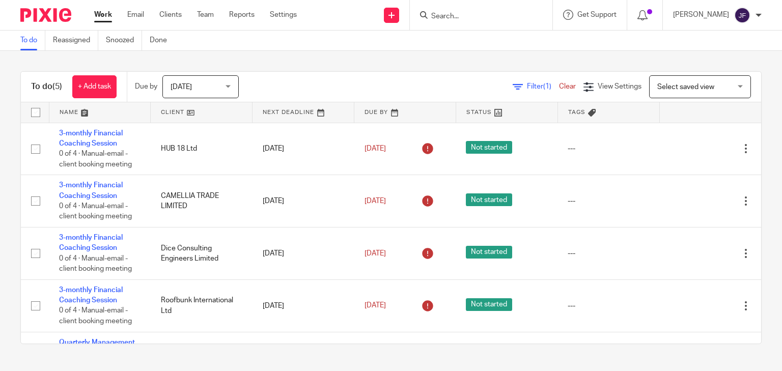  What do you see at coordinates (542, 86) in the screenshot?
I see `span: Filter` at bounding box center [542, 86].